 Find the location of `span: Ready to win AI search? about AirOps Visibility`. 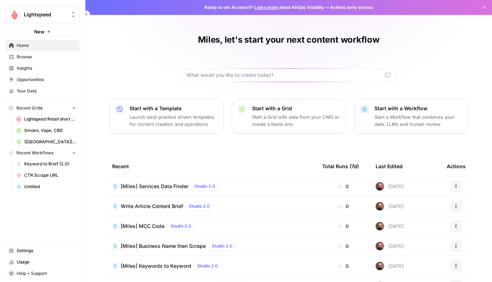

span: Ready to win AI search? about AirOps Visibility is located at coordinates (264, 7).